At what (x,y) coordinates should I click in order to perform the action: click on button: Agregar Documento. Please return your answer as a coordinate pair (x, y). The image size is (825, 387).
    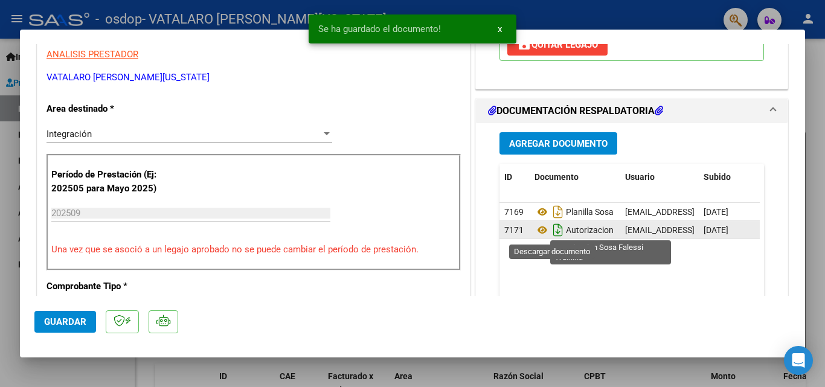
    Looking at the image, I should click on (558, 143).